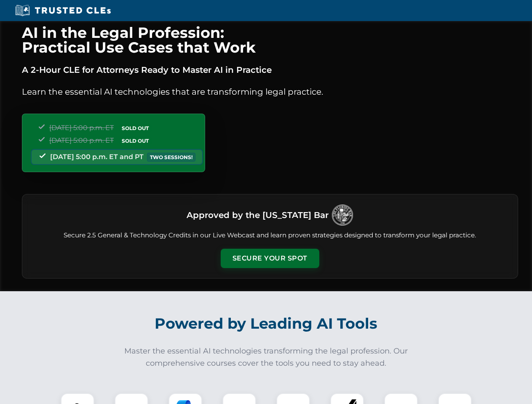 The width and height of the screenshot is (532, 404). Describe the element at coordinates (270, 236) in the screenshot. I see `p: Secure 2.5 General & Technology Credits in our Live Webcast and learn proven strategies designed ...` at that location.